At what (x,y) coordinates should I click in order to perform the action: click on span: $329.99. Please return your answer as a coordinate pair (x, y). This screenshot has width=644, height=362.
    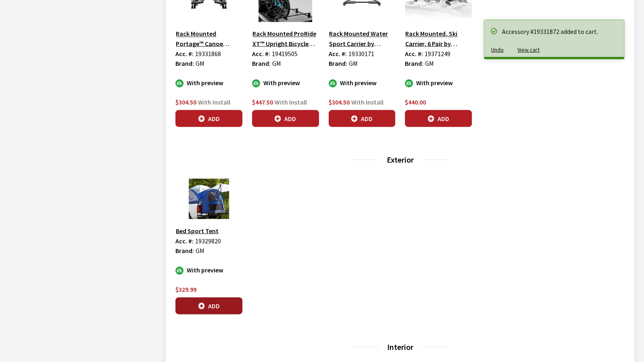
    Looking at the image, I should click on (186, 289).